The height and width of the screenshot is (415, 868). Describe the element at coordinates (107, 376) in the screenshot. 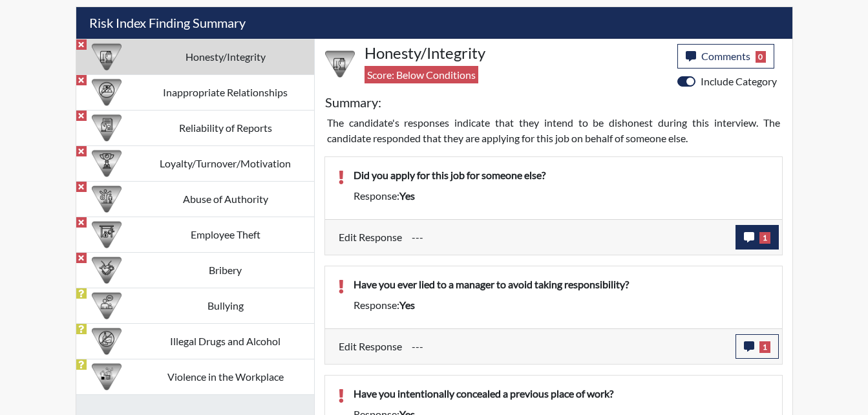

I see `img: CATEGORY%20ICON-26.eccbb84f.png` at that location.